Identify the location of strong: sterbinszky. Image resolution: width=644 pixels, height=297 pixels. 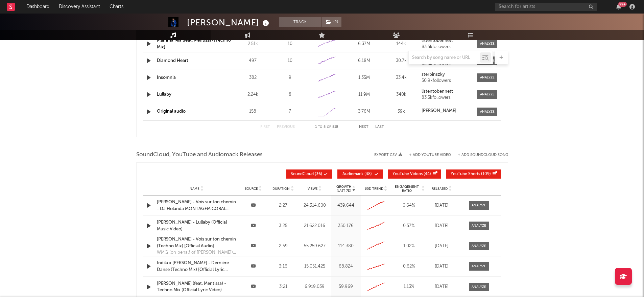
(433, 74).